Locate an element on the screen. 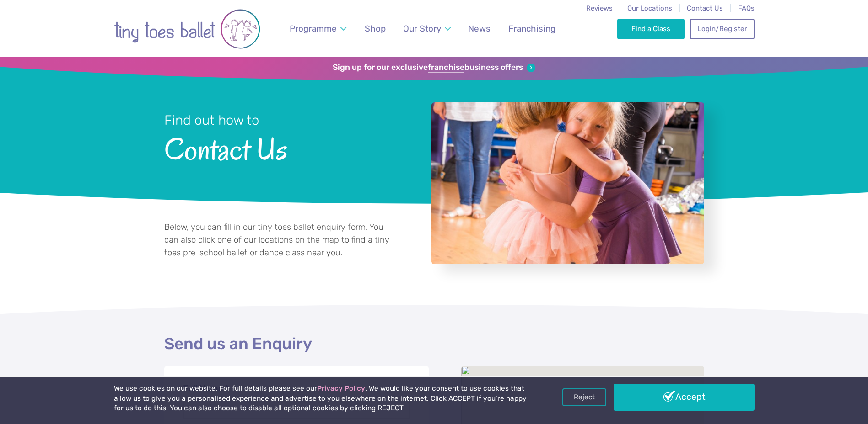  a: Accept is located at coordinates (684, 397).